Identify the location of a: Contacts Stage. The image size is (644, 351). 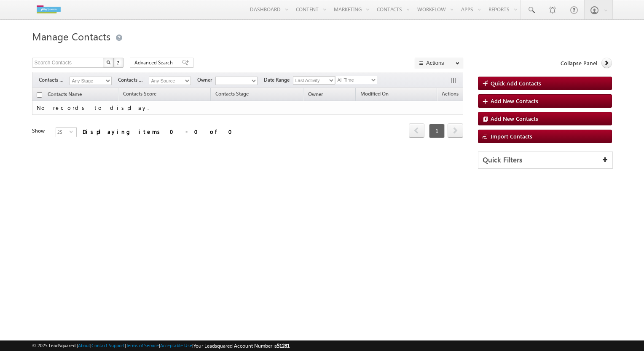
(232, 95).